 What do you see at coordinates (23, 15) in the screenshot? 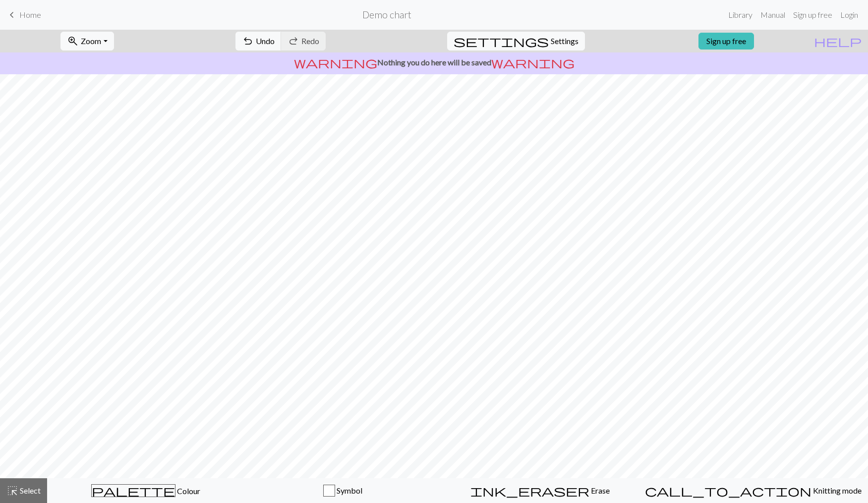
I see `a: Home` at bounding box center [23, 15].